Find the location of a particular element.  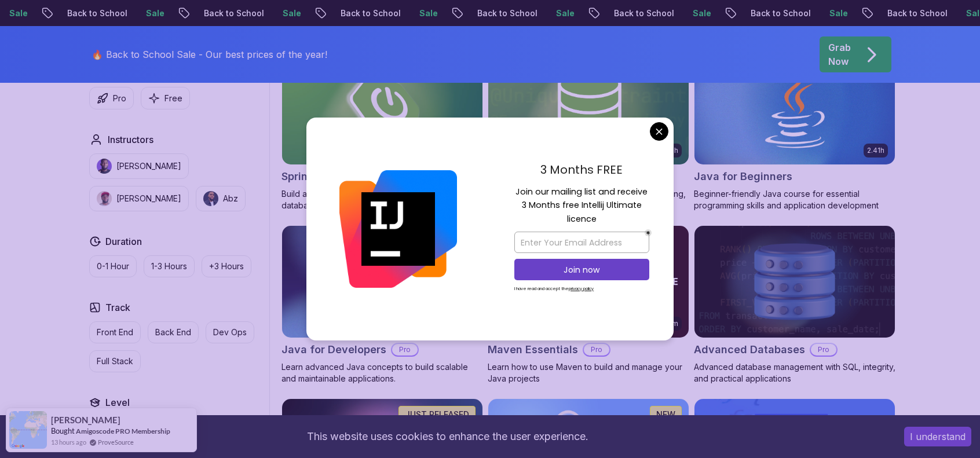

p: NEW is located at coordinates (666, 415).